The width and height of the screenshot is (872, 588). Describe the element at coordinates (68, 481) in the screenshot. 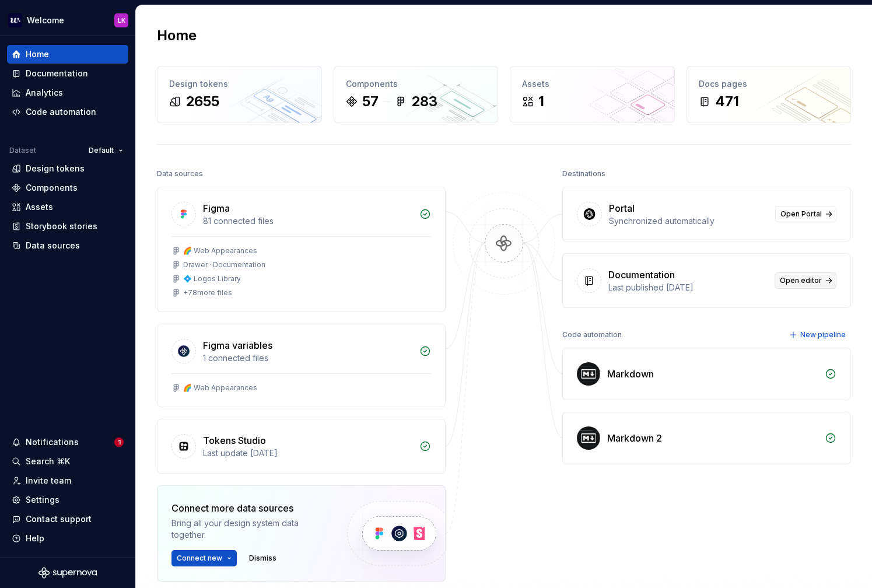

I see `a: Invite team` at that location.